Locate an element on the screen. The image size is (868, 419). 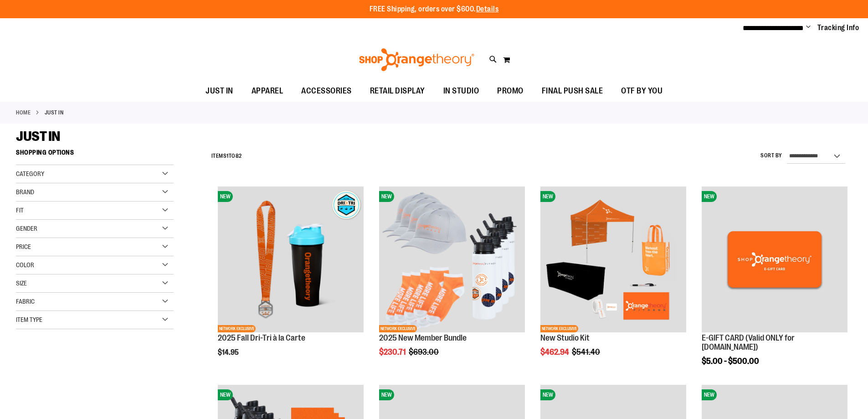
span: Color is located at coordinates (25, 265).